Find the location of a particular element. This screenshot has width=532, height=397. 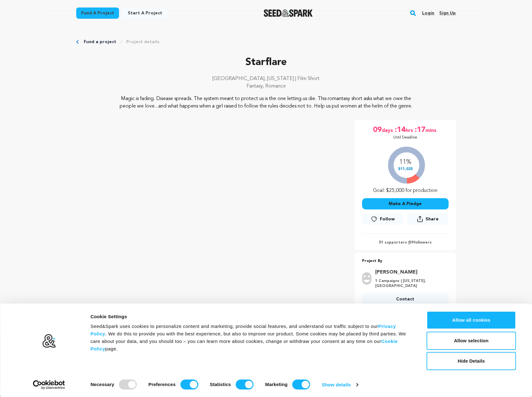

p: Until Deadline is located at coordinates (405, 137).